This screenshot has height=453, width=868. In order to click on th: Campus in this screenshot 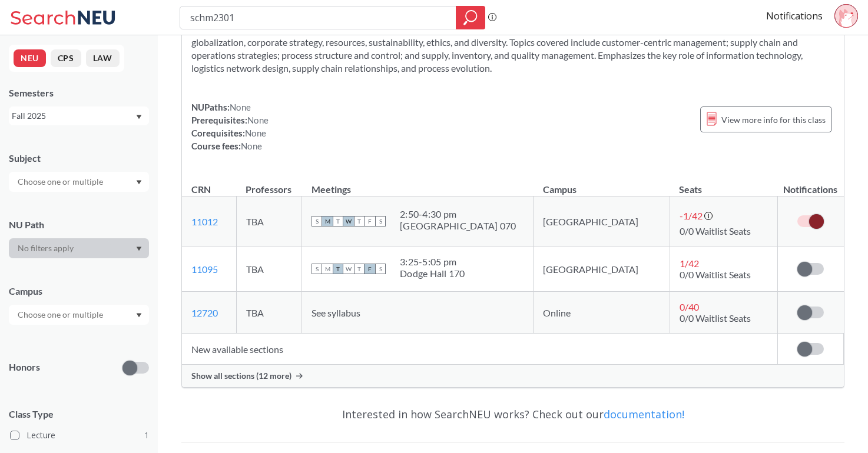, I will do `click(602, 184)`.